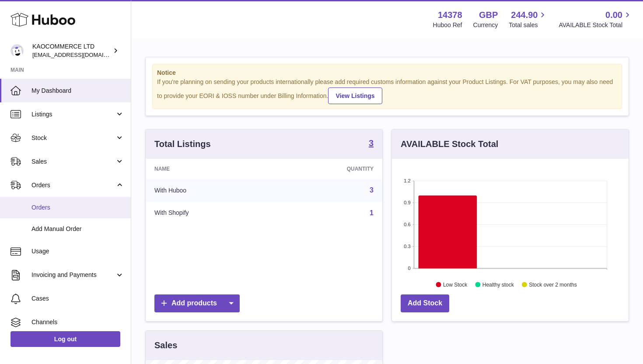 Image resolution: width=643 pixels, height=364 pixels. Describe the element at coordinates (425, 303) in the screenshot. I see `a: Add Stock` at that location.